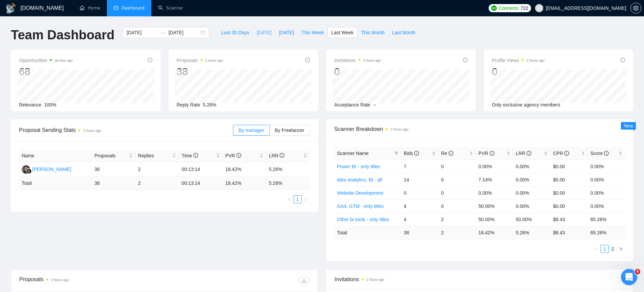 Image resolution: width=644 pixels, height=292 pixels. I want to click on span: Last 30 Days, so click(235, 33).